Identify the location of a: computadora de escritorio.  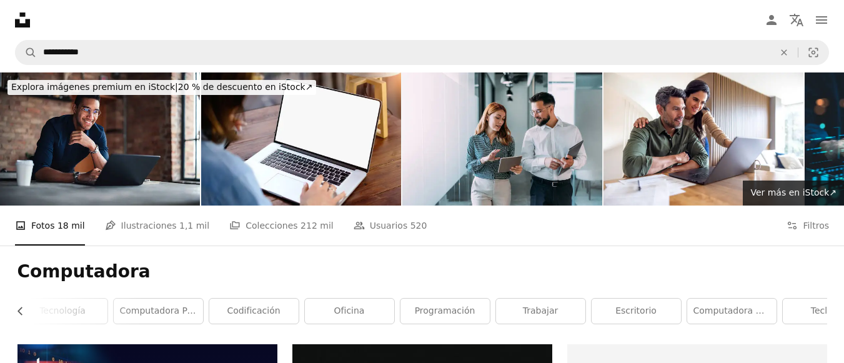
(731, 311).